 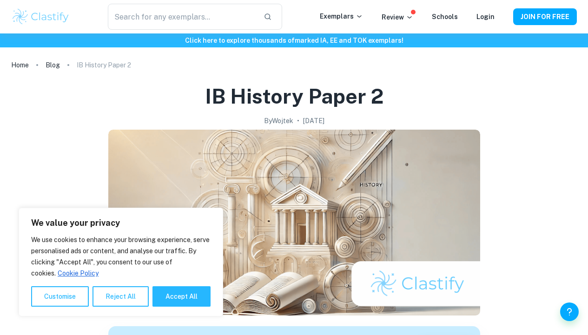 I want to click on a: JOIN FOR FREE, so click(x=544, y=17).